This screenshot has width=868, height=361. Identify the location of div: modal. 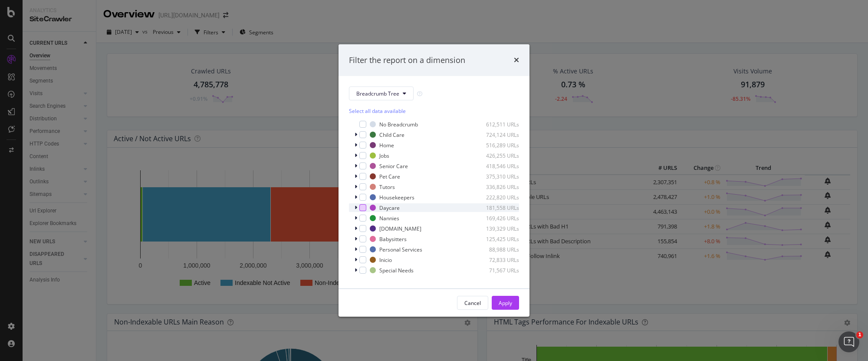
(434, 180).